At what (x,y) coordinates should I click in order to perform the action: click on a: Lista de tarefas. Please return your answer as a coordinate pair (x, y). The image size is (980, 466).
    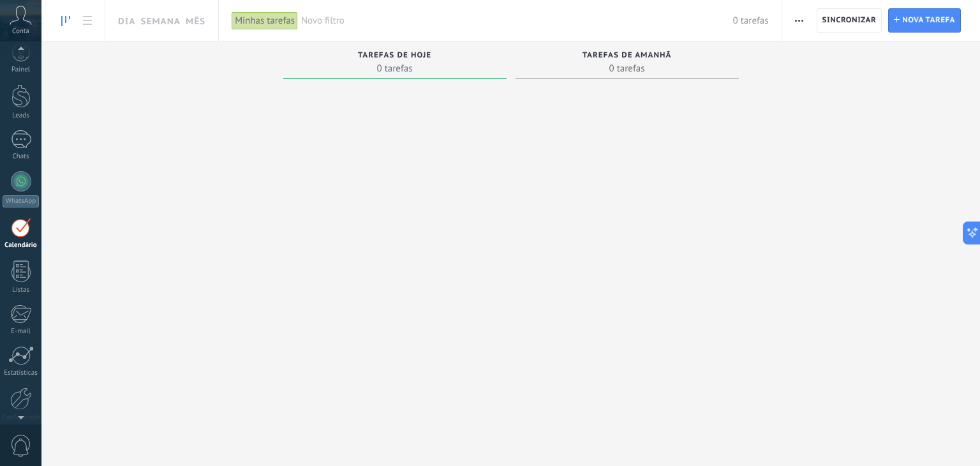
    Looking at the image, I should click on (88, 21).